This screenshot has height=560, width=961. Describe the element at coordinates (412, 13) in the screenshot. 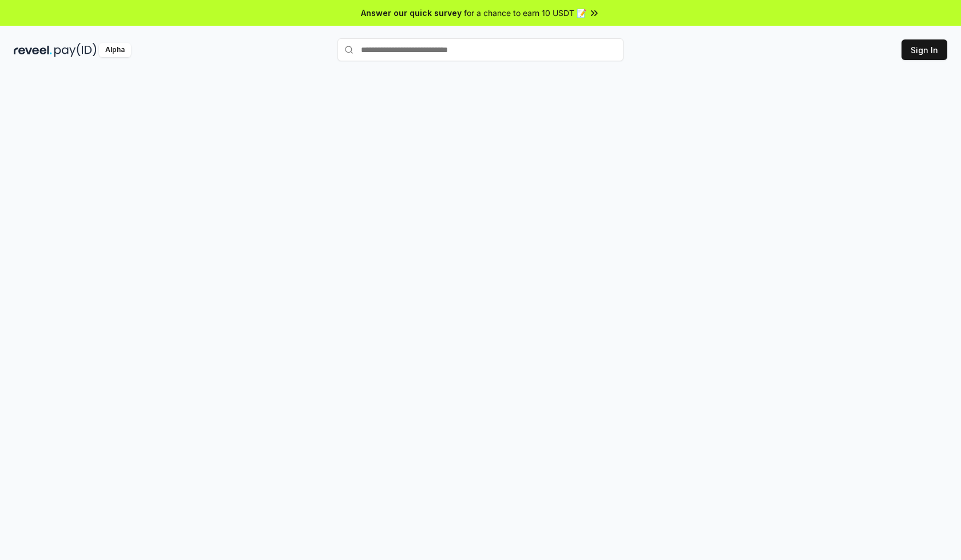

I see `span: Answer our quick survey` at that location.